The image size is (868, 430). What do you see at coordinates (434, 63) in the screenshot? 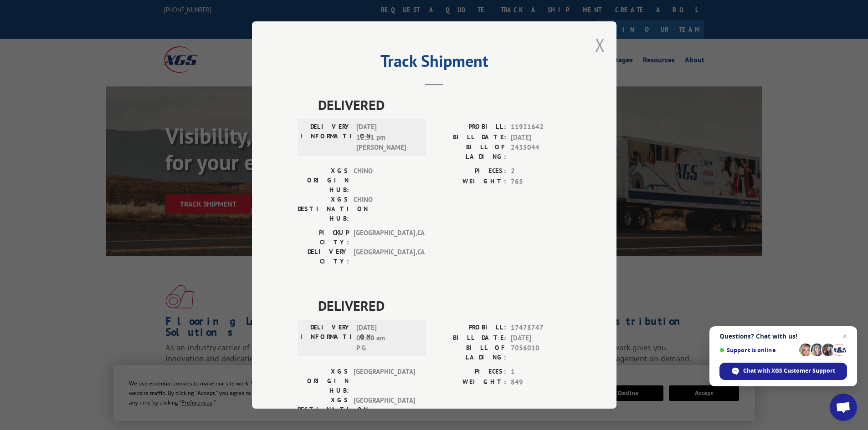
I see `h2: Track Shipment` at bounding box center [434, 63].